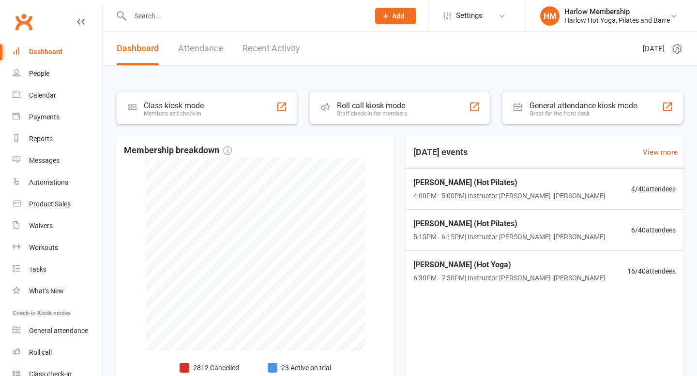  Describe the element at coordinates (48, 182) in the screenshot. I see `div: Automations` at that location.